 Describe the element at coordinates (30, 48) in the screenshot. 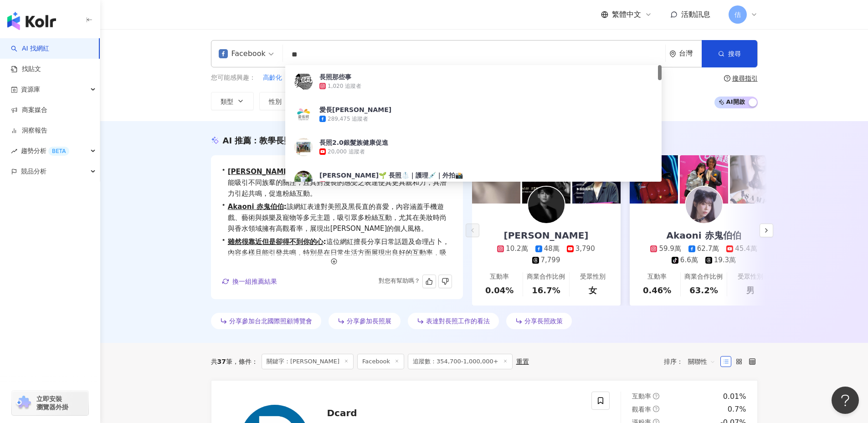

I see `a: searchAI 找網紅` at that location.